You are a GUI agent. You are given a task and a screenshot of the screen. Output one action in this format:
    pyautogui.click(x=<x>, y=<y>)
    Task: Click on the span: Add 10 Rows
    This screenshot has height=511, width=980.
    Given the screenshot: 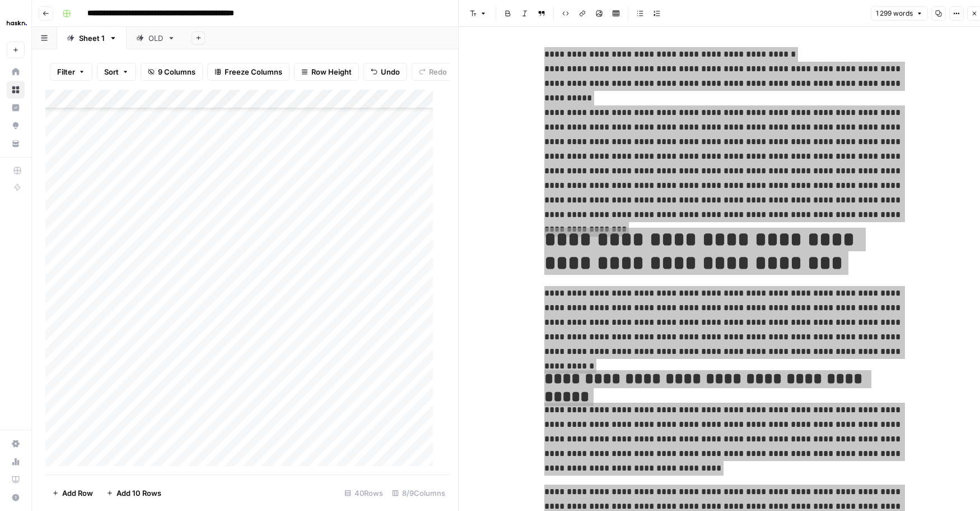 What is the action you would take?
    pyautogui.click(x=139, y=493)
    